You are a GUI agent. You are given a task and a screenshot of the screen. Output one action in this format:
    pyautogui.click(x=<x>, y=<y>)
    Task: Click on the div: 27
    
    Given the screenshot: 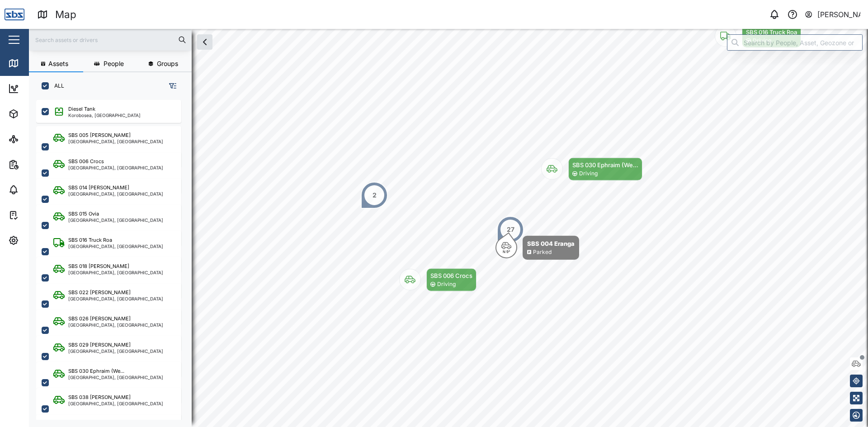 What is the action you would take?
    pyautogui.click(x=510, y=229)
    